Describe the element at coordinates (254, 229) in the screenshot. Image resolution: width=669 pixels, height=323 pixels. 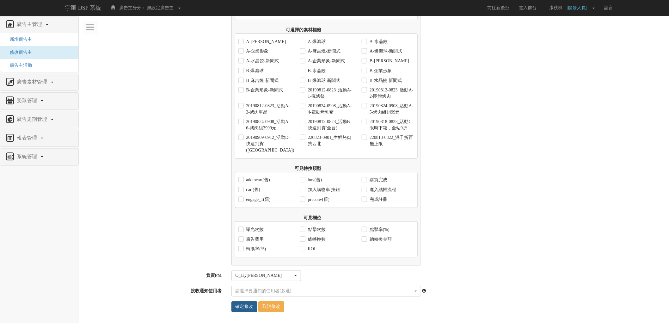
I see `label: 曝光次數` at that location.